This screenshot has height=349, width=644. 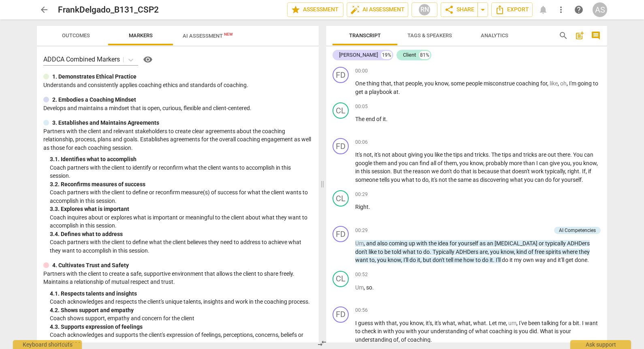 What do you see at coordinates (458, 83) in the screenshot?
I see `span: some` at bounding box center [458, 83].